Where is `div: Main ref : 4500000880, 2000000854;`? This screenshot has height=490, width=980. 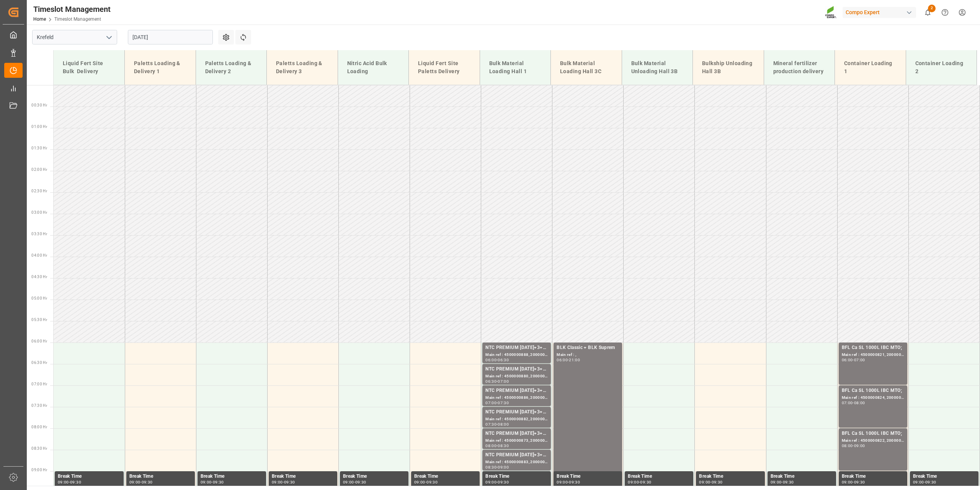 div: Main ref : 4500000880, 2000000854; is located at coordinates (516, 376).